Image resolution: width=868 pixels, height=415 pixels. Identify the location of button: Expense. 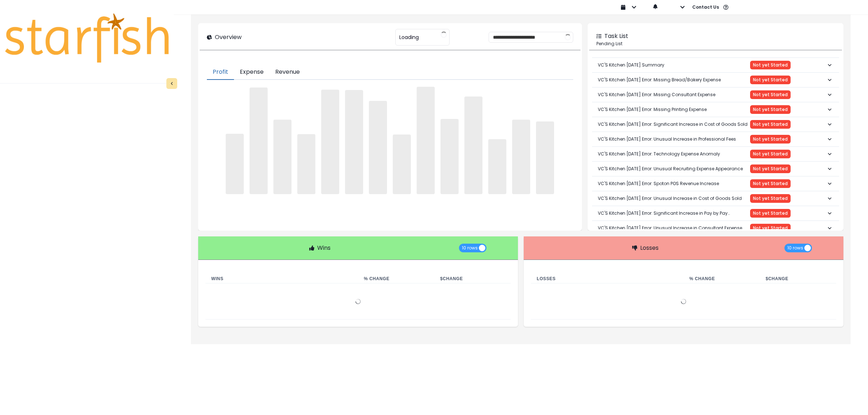
(251, 72).